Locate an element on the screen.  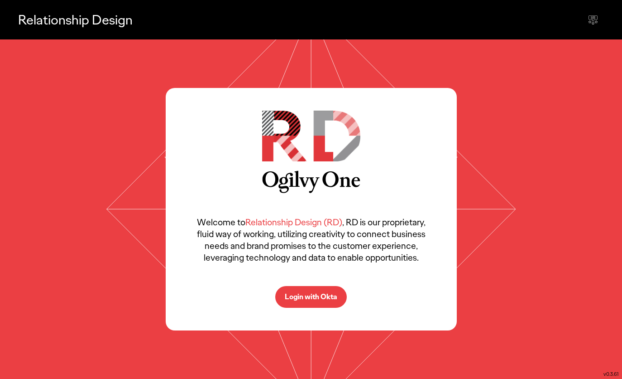
p: Relationship Design is located at coordinates (75, 19).